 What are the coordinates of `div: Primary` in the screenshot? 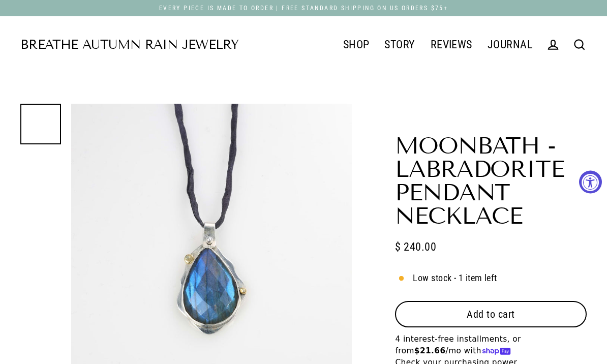 It's located at (389, 44).